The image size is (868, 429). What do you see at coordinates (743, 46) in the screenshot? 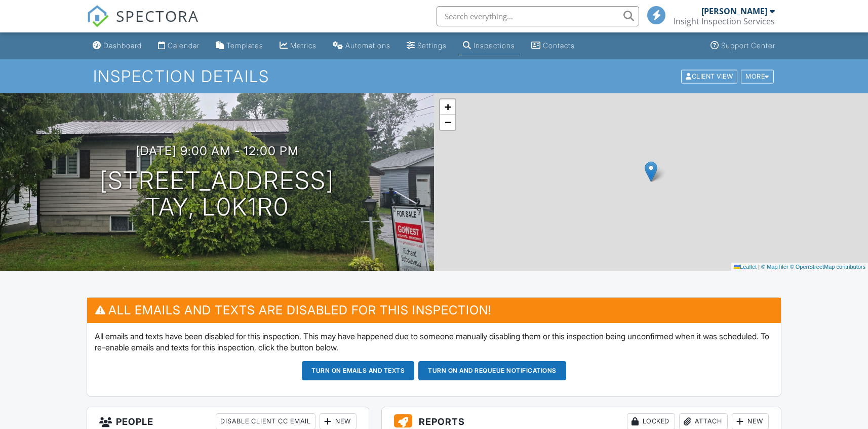
I see `a: Support Center` at bounding box center [743, 46].